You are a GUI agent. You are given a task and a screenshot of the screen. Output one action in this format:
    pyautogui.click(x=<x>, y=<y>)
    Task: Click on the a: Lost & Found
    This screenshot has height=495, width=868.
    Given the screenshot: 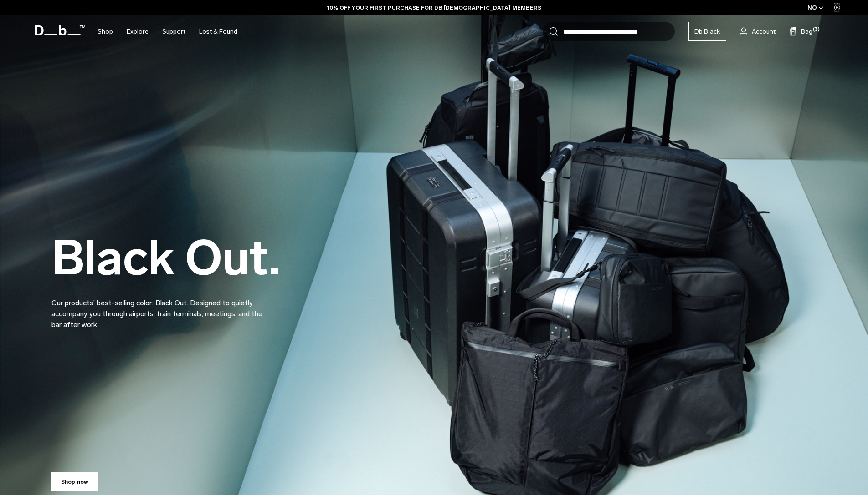 What is the action you would take?
    pyautogui.click(x=218, y=32)
    